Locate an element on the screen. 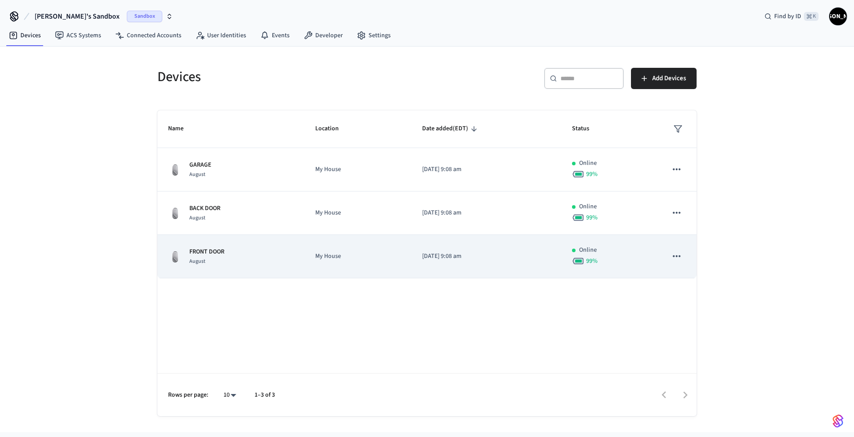 The height and width of the screenshot is (437, 854). p: GARAGE is located at coordinates (200, 165).